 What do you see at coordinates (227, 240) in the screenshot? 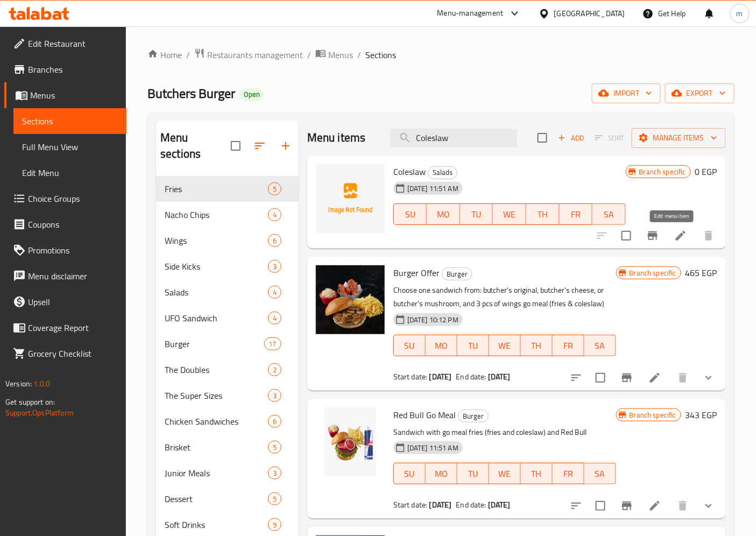
I see `div: Wings6` at bounding box center [227, 240].